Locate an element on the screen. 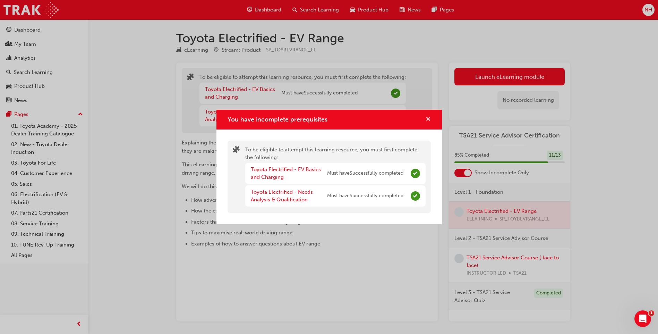 The image size is (658, 334). div: To be eligible to attempt this learning resource, you must first complete the following: is located at coordinates (336, 177).